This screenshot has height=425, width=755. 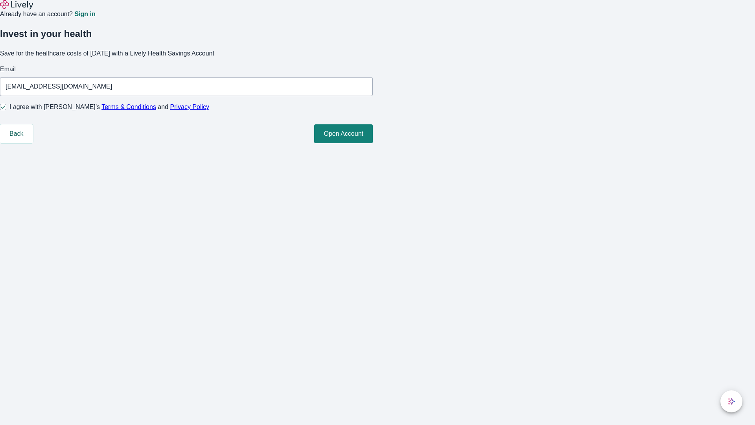 I want to click on a: Privacy Policy, so click(x=190, y=107).